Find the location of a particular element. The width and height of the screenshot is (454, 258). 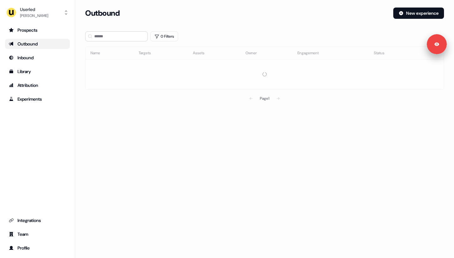

a: Go to outbound experience is located at coordinates (37, 44).